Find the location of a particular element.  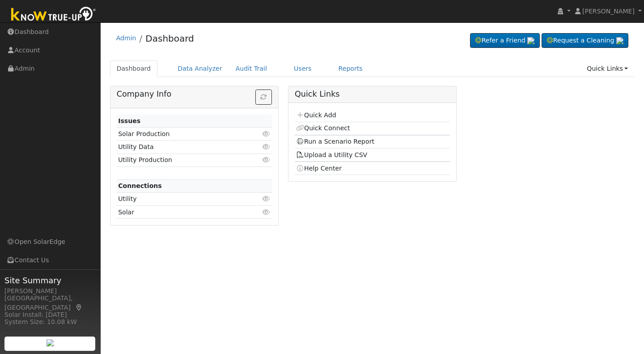

td: Utility is located at coordinates (181, 199).